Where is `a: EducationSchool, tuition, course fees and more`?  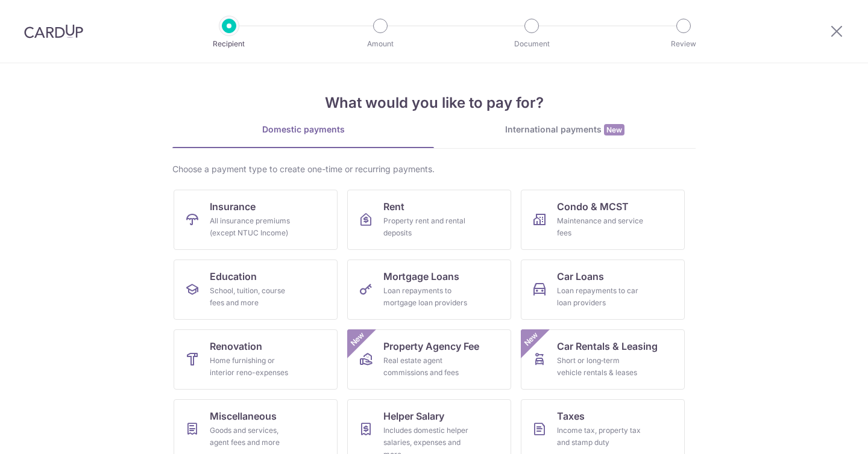 a: EducationSchool, tuition, course fees and more is located at coordinates (256, 289).